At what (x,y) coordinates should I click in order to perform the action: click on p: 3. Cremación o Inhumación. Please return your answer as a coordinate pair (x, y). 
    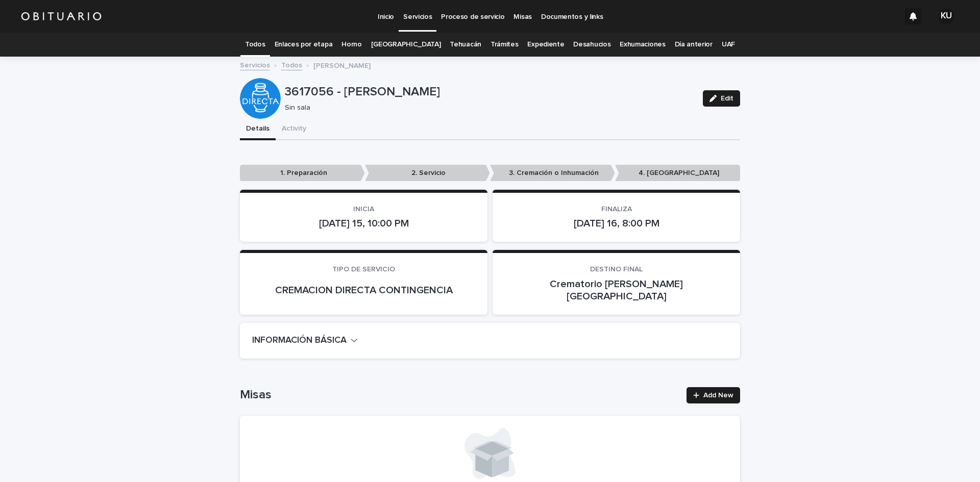
    Looking at the image, I should click on (552, 173).